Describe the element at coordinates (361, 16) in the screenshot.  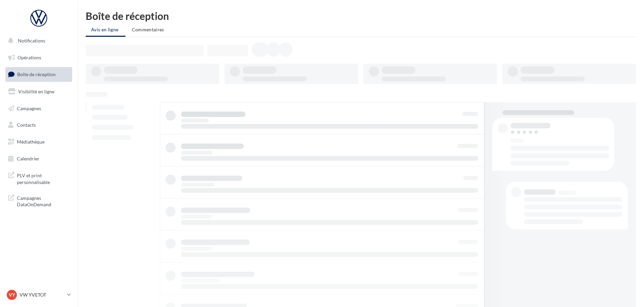
I see `div: Boîte de réception` at that location.